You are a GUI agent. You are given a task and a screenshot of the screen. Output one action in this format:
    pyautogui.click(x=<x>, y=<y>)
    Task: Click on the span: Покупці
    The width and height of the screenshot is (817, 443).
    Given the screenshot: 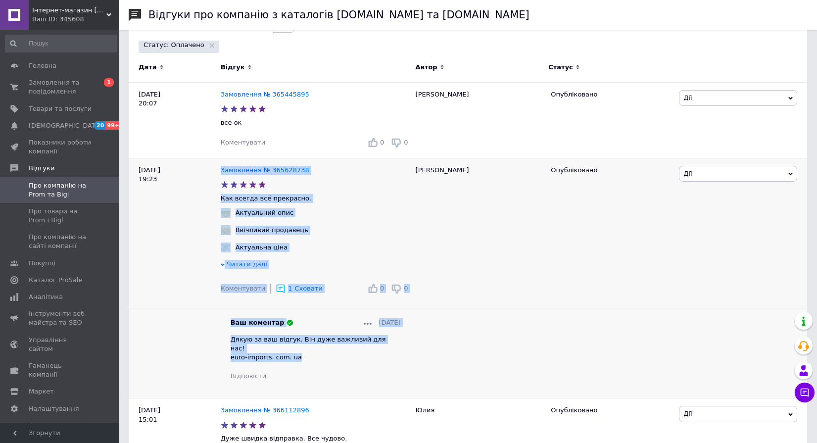 What is the action you would take?
    pyautogui.click(x=42, y=263)
    